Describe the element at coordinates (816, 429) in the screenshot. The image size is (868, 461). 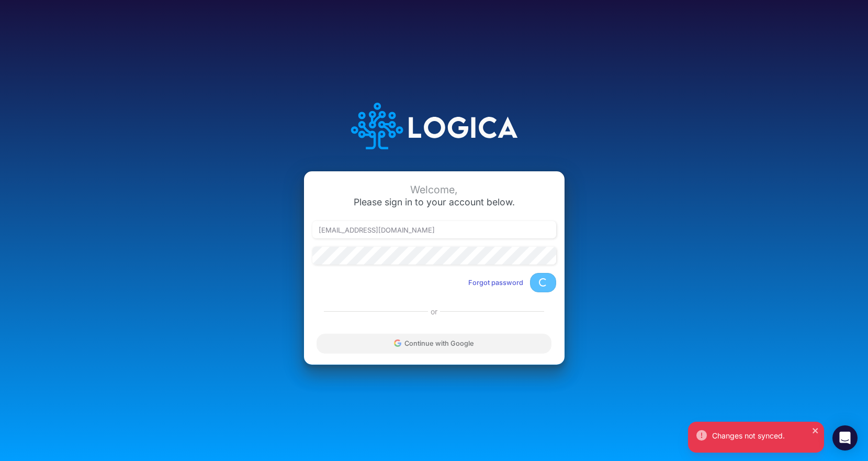
I see `button: close` at that location.